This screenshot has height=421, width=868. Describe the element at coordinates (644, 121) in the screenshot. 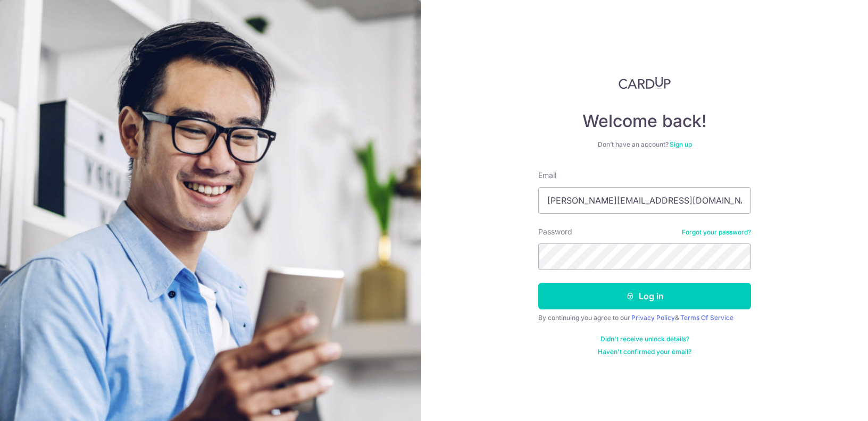

I see `h4: Welcome back!` at that location.